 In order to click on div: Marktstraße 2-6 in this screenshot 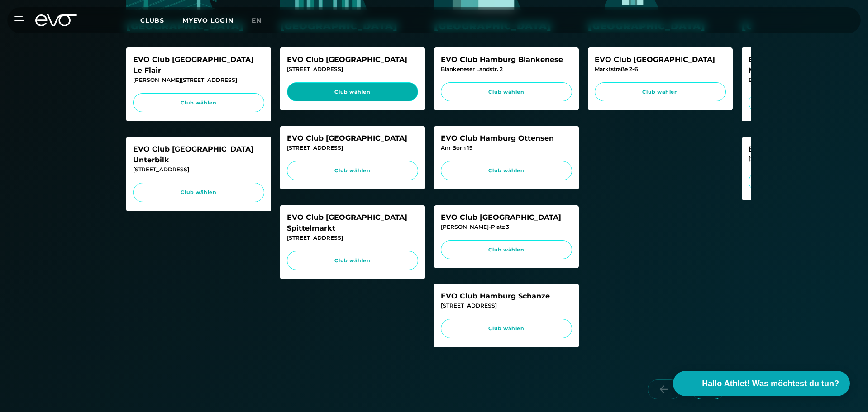, I will do `click(660, 69)`.